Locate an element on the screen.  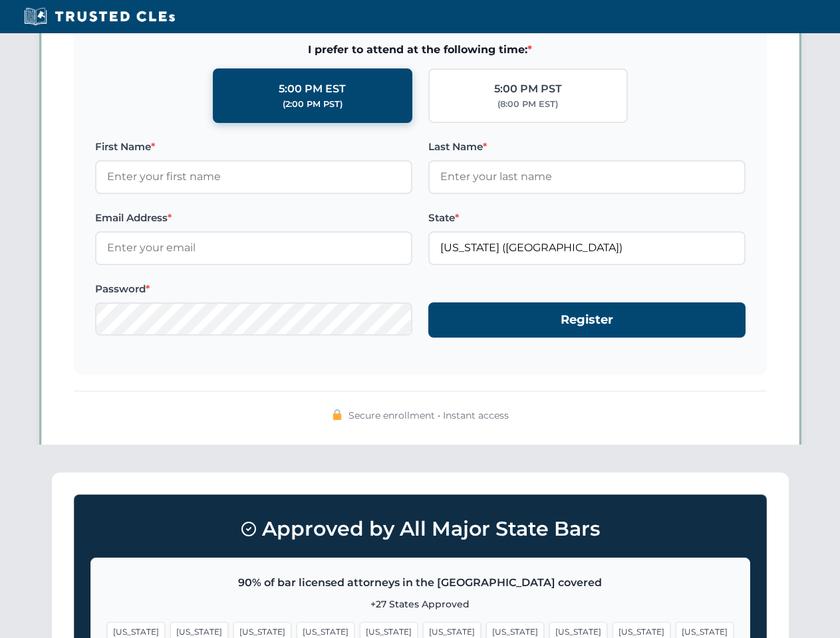
label: State is located at coordinates (586, 218).